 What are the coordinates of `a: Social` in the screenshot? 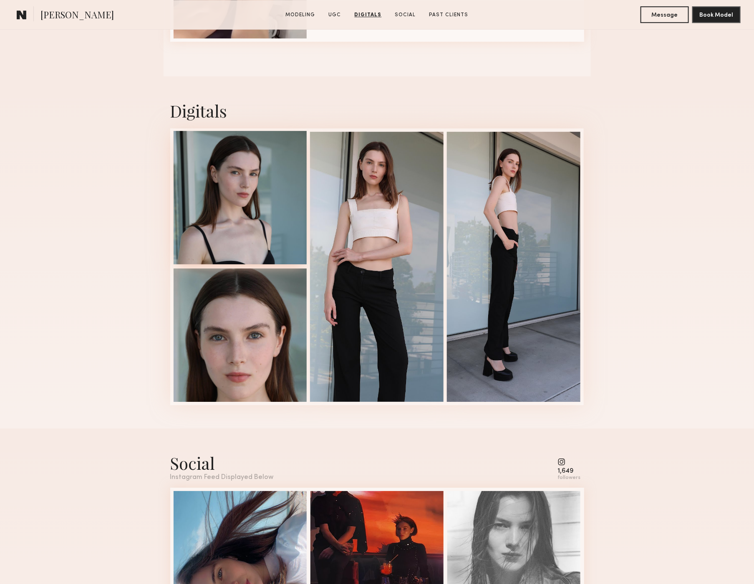 It's located at (405, 15).